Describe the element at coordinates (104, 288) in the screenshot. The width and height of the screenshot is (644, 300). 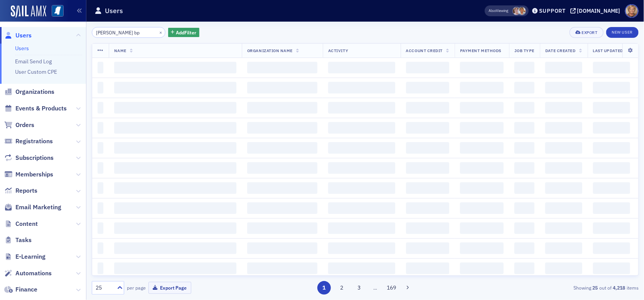
I see `div: 25` at that location.